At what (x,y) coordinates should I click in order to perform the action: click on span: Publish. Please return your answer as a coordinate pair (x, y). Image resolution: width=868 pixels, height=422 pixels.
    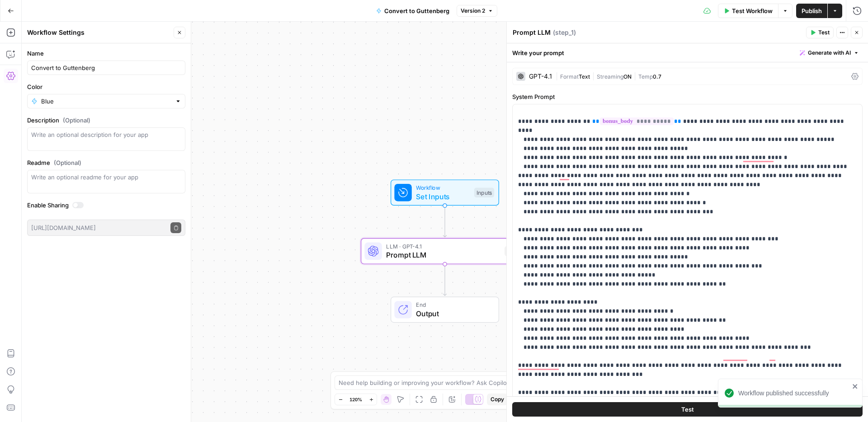
    Looking at the image, I should click on (812, 11).